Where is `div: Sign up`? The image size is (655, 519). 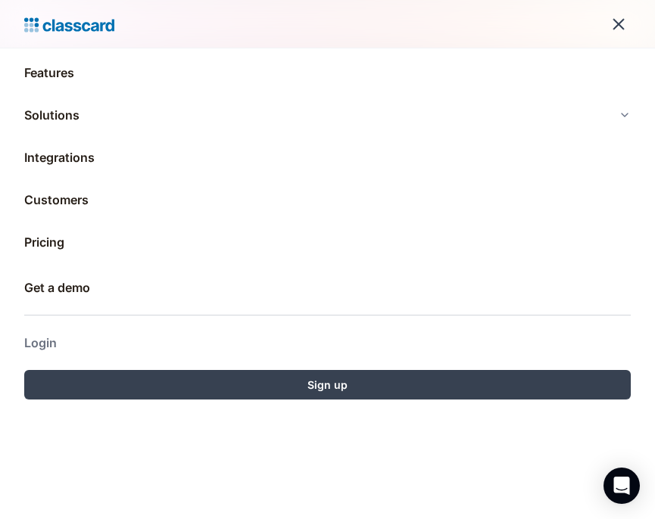 div: Sign up is located at coordinates (327, 384).